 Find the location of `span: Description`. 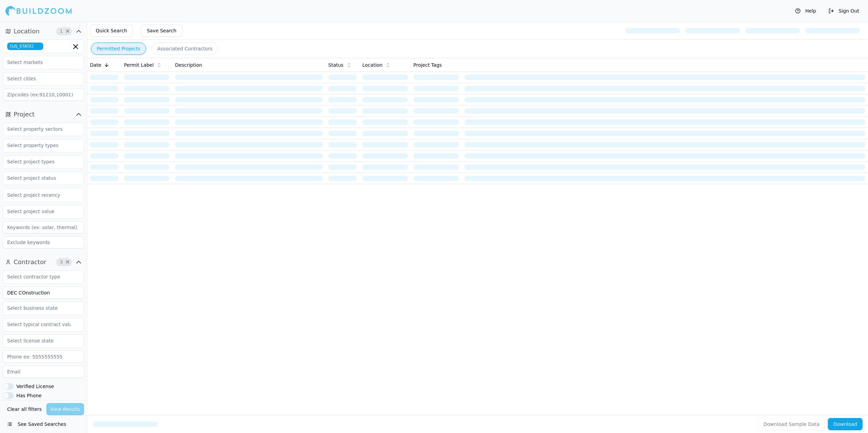

span: Description is located at coordinates (189, 65).